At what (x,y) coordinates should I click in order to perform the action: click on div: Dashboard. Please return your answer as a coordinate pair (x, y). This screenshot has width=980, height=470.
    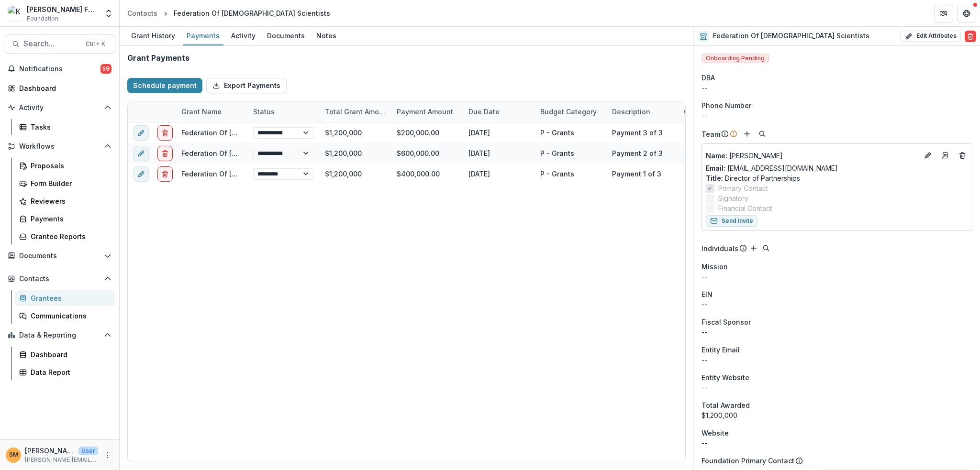
    Looking at the image, I should click on (63, 88).